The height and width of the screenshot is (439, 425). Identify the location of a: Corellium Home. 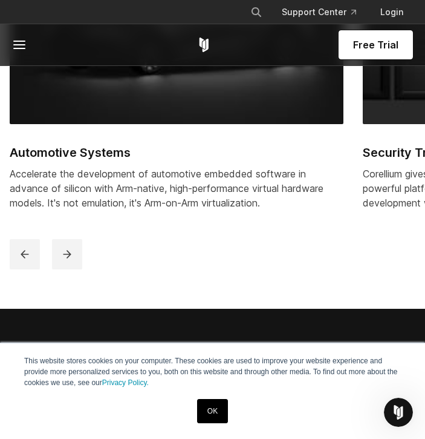
(204, 45).